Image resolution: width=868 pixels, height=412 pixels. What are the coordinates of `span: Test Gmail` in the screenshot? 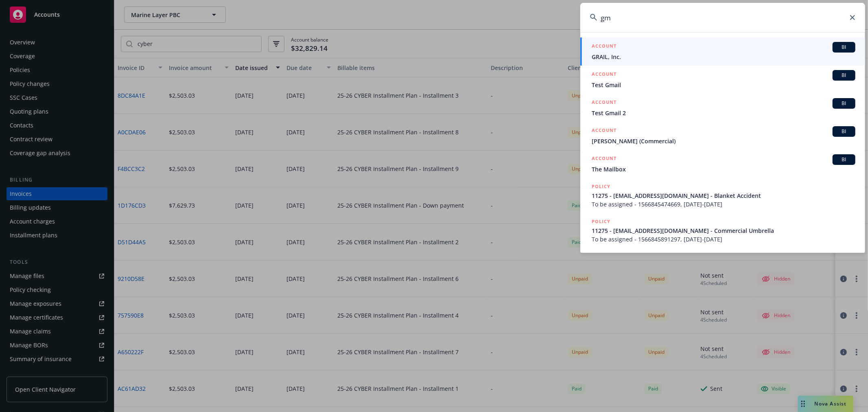 It's located at (724, 84).